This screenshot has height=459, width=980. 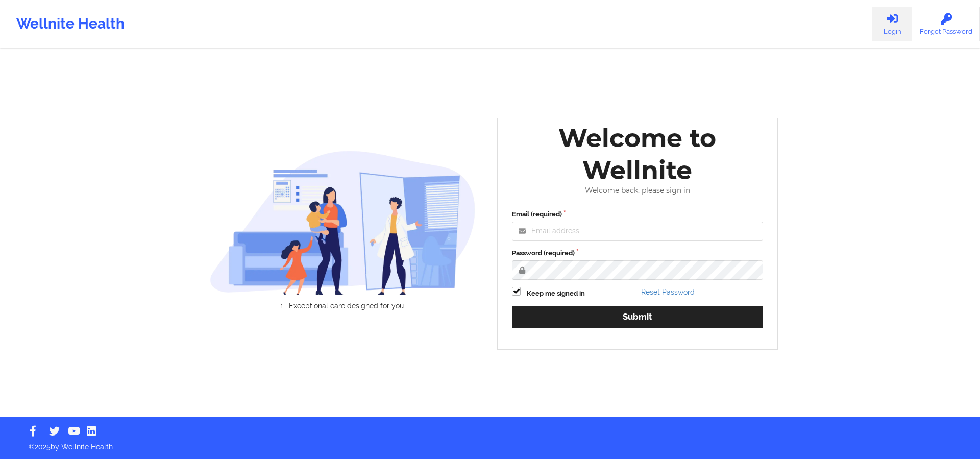 What do you see at coordinates (638, 253) in the screenshot?
I see `label: Password (required)` at bounding box center [638, 253].